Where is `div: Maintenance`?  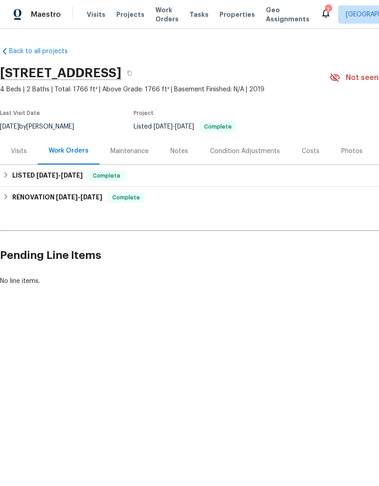
div: Maintenance is located at coordinates (130, 151).